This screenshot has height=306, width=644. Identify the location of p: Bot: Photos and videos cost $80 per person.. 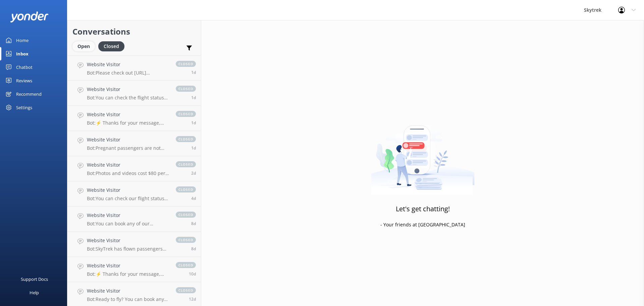
(128, 173).